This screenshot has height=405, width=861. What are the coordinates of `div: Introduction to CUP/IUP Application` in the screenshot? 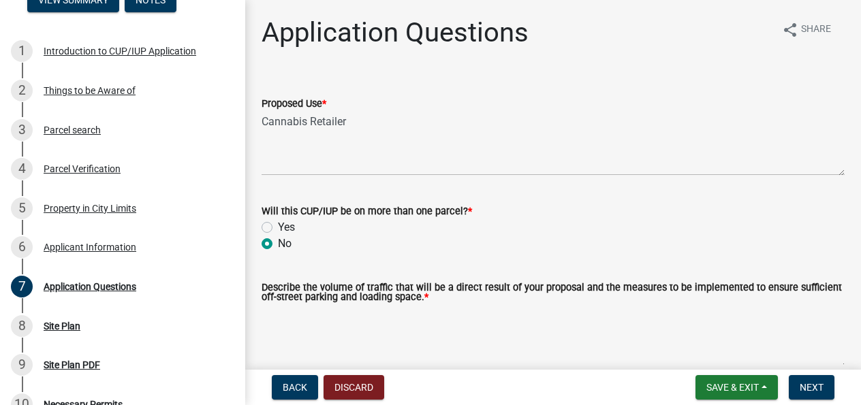 It's located at (120, 51).